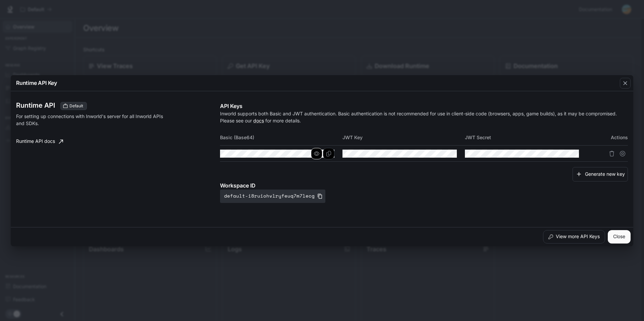  Describe the element at coordinates (526, 138) in the screenshot. I see `th: JWT Secret` at that location.